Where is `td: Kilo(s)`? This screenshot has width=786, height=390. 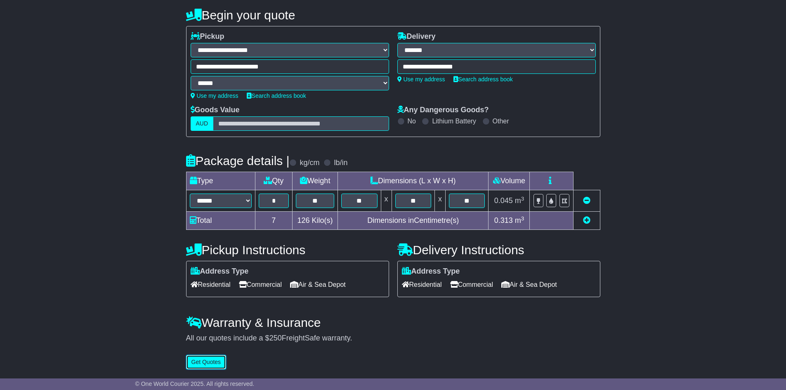
td: Kilo(s) is located at coordinates (315, 221).